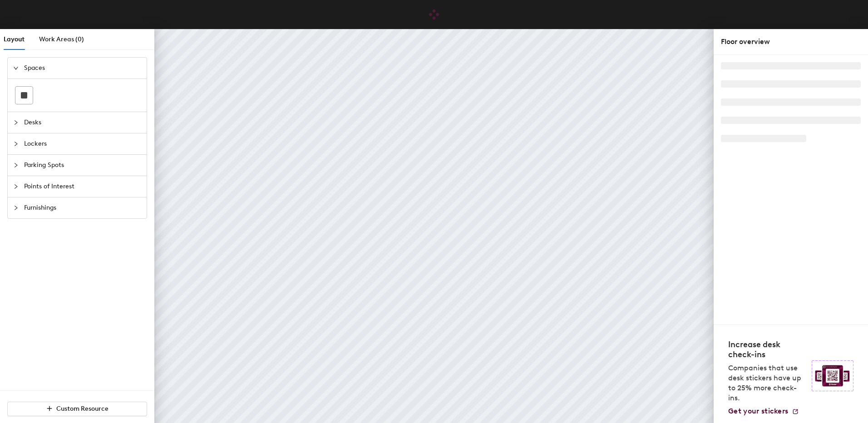 This screenshot has height=423, width=868. I want to click on span: Custom Resource, so click(82, 408).